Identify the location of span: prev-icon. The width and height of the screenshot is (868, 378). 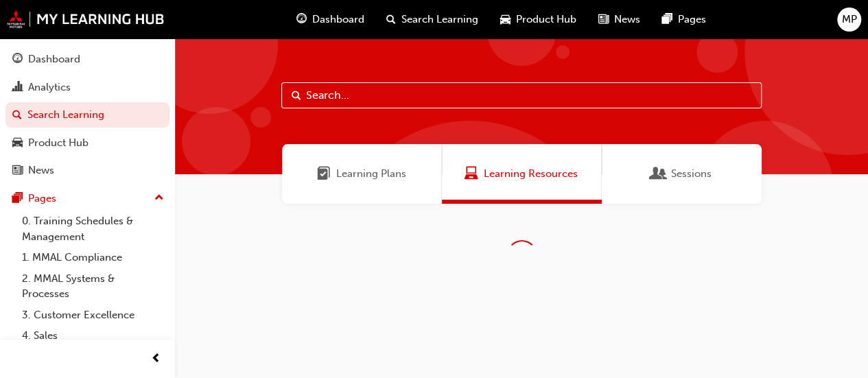
(156, 359).